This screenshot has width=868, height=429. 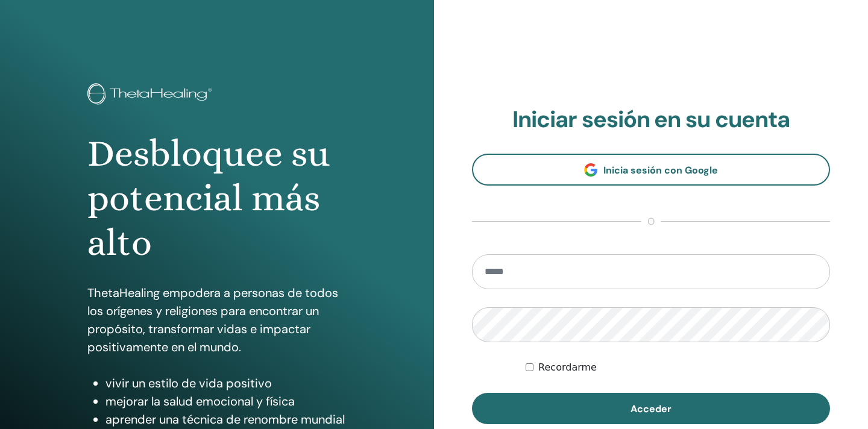 What do you see at coordinates (652, 170) in the screenshot?
I see `a: Inicia sesión con Google` at bounding box center [652, 170].